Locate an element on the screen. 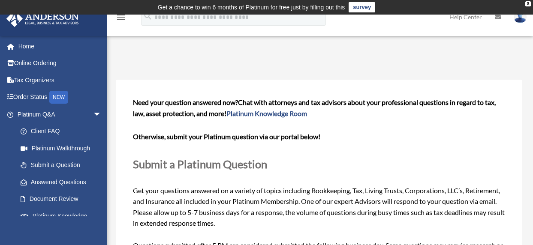 The image size is (533, 245). i: menu is located at coordinates (121, 17).